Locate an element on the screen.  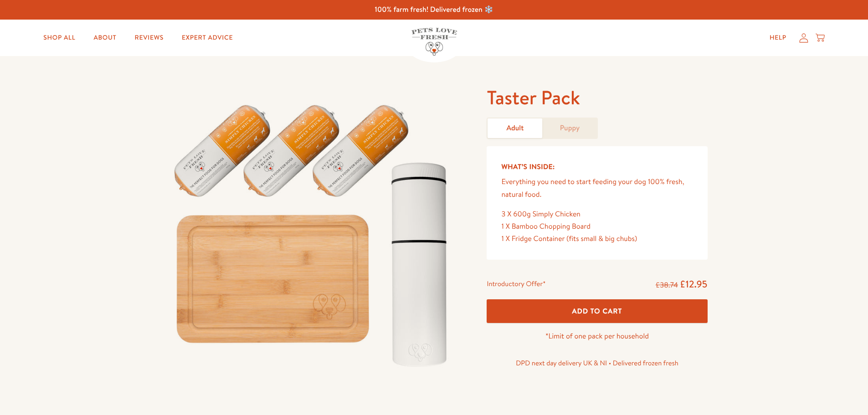
p: *Limit of one pack per household is located at coordinates (597, 336).